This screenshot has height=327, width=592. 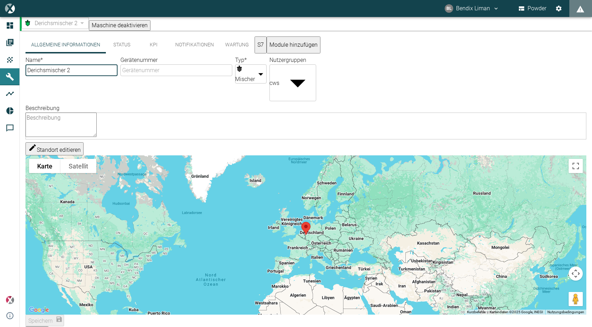 I want to click on img: logo, so click(x=10, y=8).